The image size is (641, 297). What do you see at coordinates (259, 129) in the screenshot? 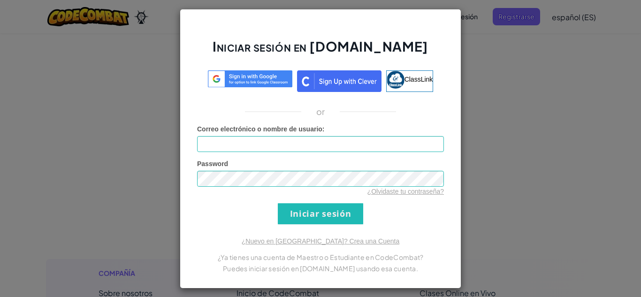
I see `span: Correo electrónico o nombre de usuario` at bounding box center [259, 129].